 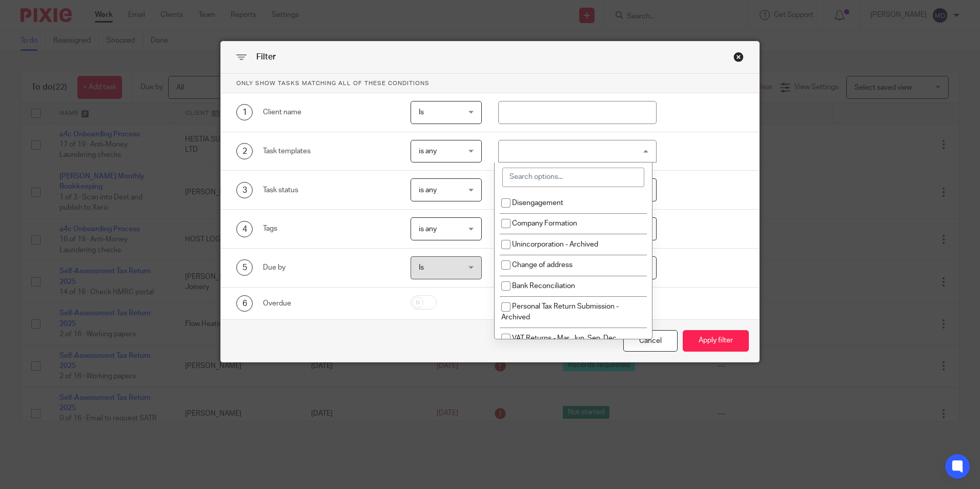 I want to click on button: Apply filter, so click(x=716, y=340).